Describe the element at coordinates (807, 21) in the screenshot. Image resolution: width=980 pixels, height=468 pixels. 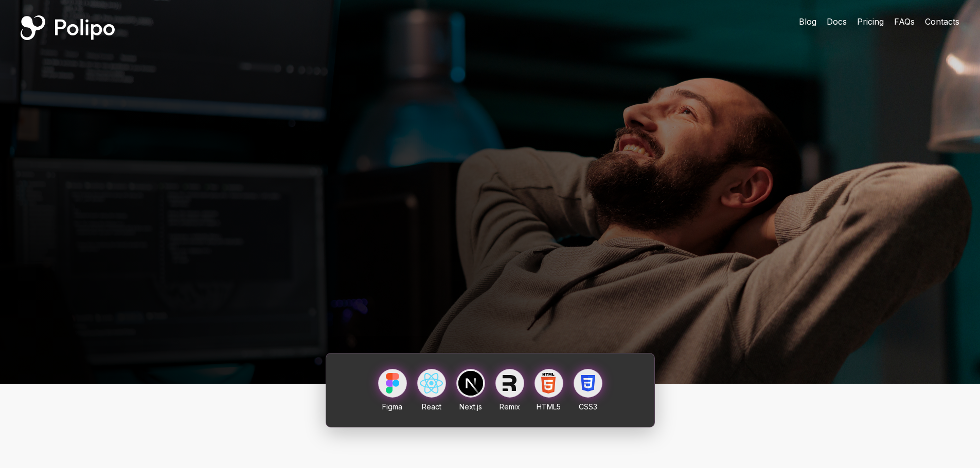
I see `span: Blog` at that location.